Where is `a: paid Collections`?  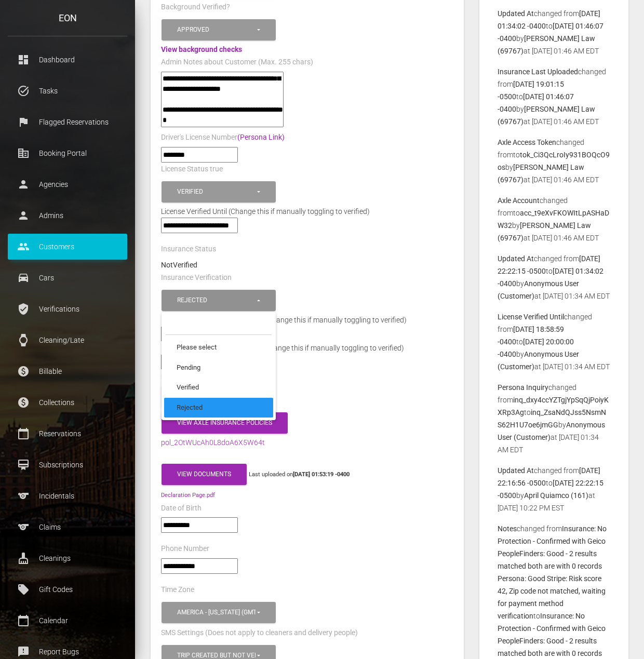
a: paid Collections is located at coordinates (67, 403).